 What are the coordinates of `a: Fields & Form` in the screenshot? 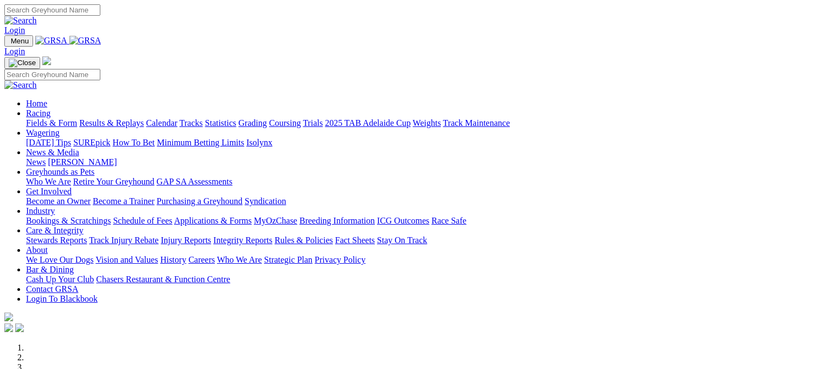 It's located at (52, 123).